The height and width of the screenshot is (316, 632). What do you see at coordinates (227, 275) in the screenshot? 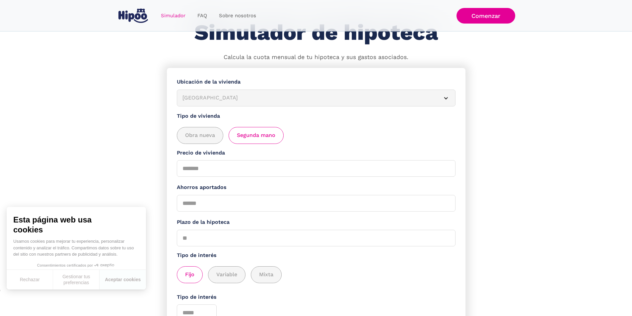
I see `span: Variable` at bounding box center [227, 275].